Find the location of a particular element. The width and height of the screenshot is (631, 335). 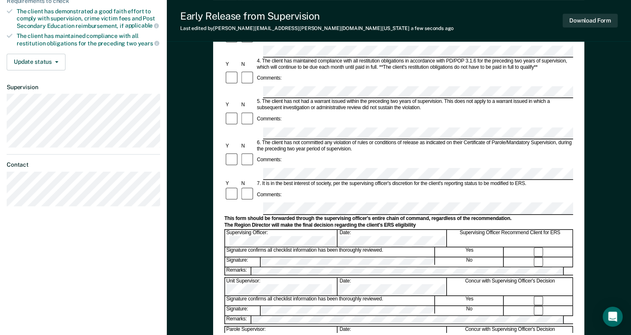

span: years is located at coordinates (149, 43).